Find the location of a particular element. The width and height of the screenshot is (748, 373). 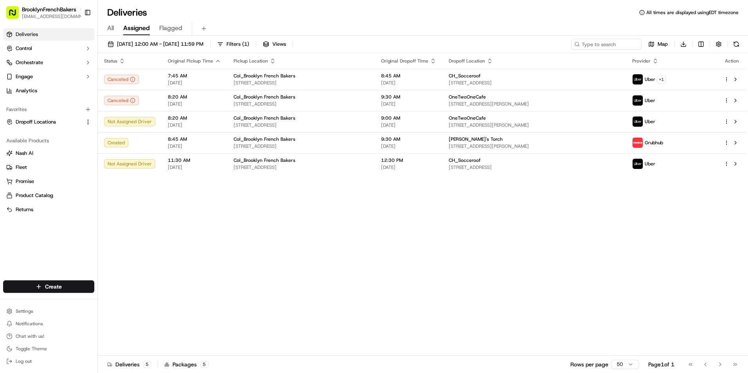

button: Control is located at coordinates (48, 48).